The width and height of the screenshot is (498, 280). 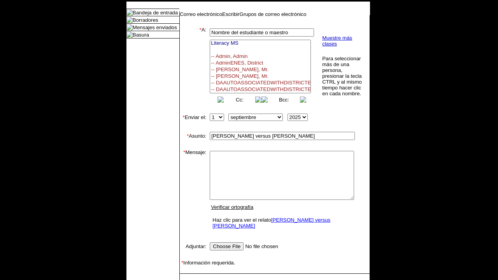 I want to click on a: Escribir, so click(x=231, y=14).